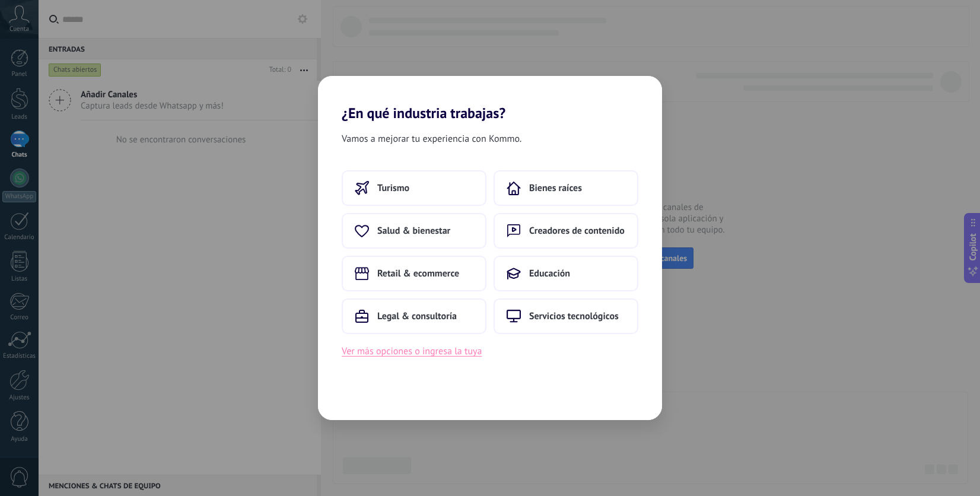  What do you see at coordinates (414, 230) in the screenshot?
I see `button: Salud & bienestar` at bounding box center [414, 230].